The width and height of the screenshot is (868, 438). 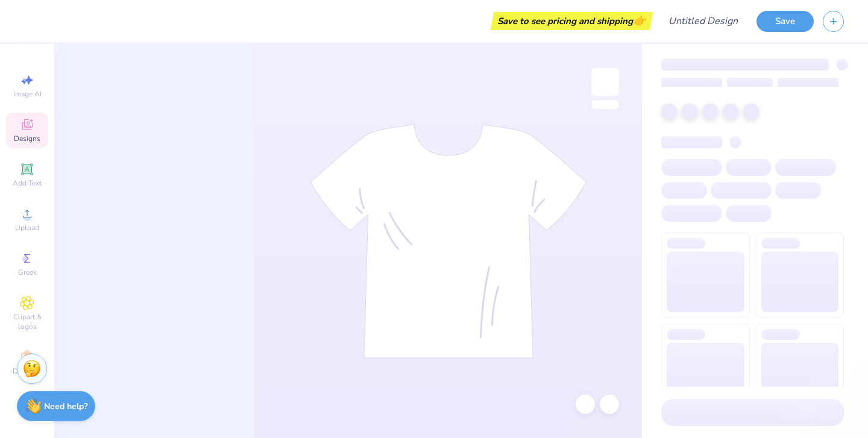 What do you see at coordinates (785, 21) in the screenshot?
I see `button: Save` at bounding box center [785, 21].